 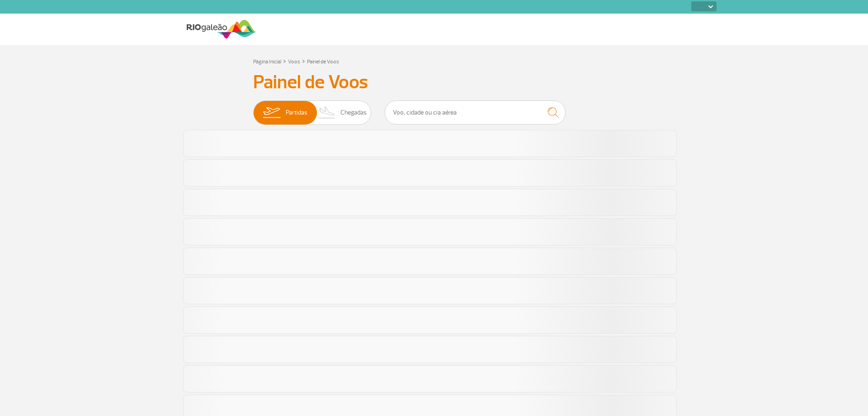 What do you see at coordinates (323, 62) in the screenshot?
I see `a: Painel de Voos` at bounding box center [323, 62].